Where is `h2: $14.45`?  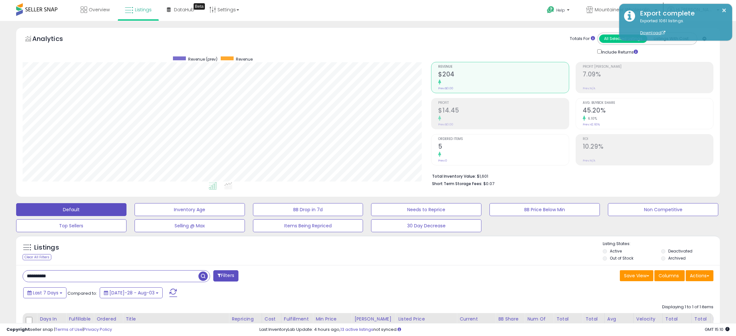
h2: $14.45 is located at coordinates (503, 111).